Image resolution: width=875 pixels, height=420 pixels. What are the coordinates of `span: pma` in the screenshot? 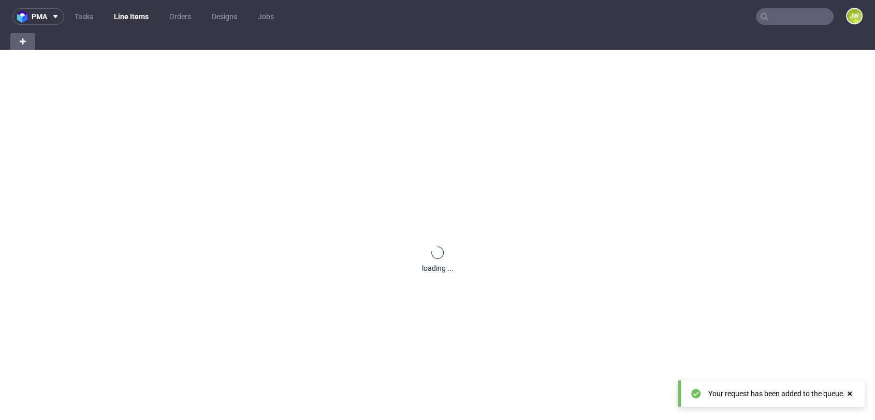 It's located at (39, 17).